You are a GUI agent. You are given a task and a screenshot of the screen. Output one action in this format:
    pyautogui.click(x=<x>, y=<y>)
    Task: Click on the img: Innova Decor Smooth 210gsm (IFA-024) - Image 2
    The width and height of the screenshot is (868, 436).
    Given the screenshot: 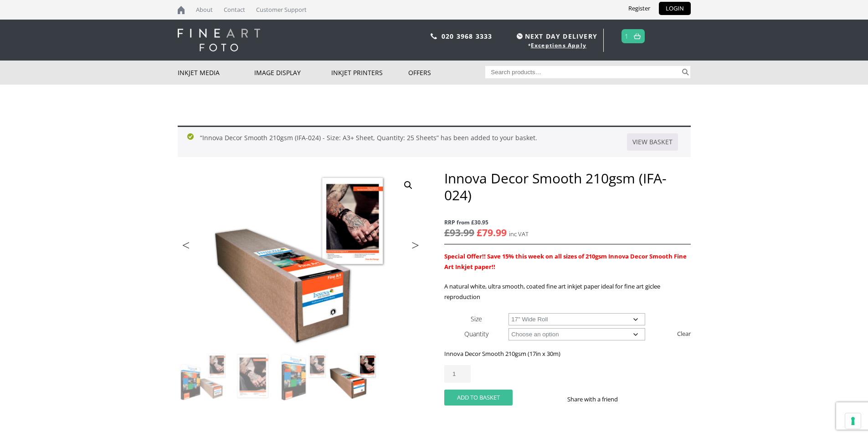 What is the action you would take?
    pyautogui.click(x=253, y=377)
    